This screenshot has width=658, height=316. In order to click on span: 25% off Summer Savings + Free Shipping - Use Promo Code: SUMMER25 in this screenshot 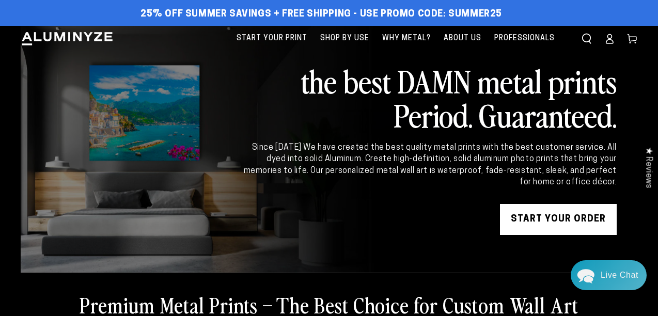, I will do `click(321, 14)`.